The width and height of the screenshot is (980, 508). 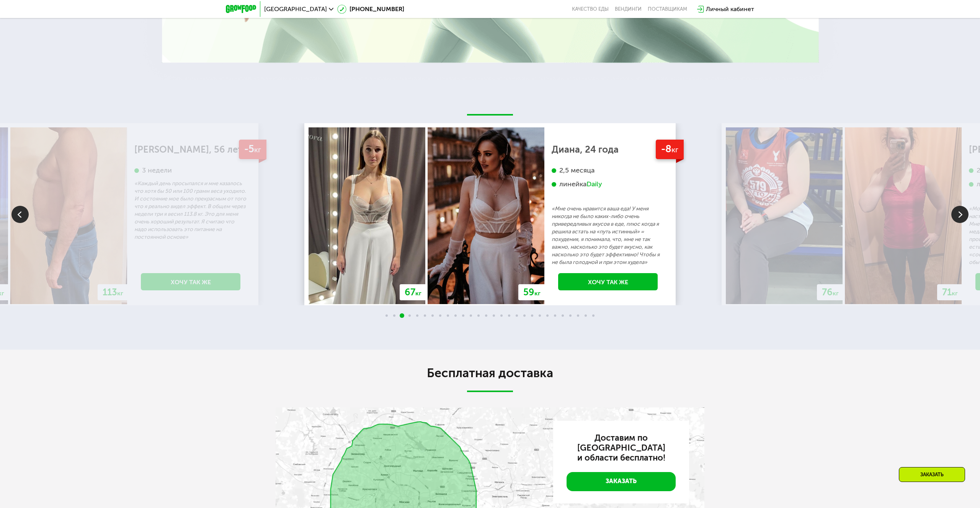 What do you see at coordinates (191, 170) in the screenshot?
I see `div: 3 недели` at bounding box center [191, 170].